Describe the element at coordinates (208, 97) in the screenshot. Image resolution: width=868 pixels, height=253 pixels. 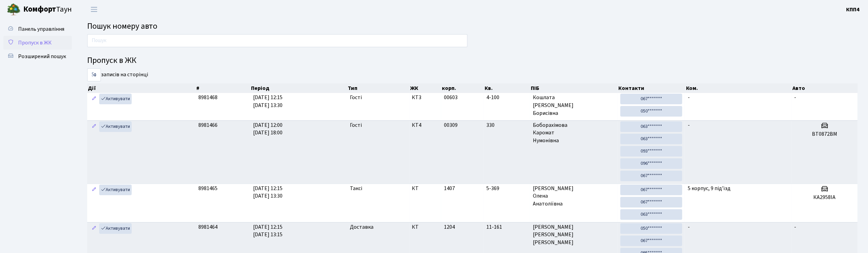
I see `span: 8981468` at that location.